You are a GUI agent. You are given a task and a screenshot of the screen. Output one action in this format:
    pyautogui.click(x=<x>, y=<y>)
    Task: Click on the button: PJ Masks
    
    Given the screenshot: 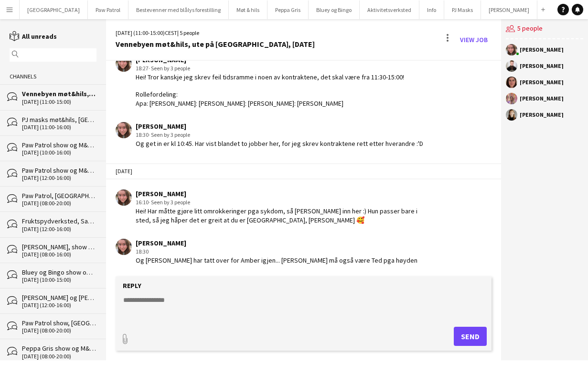 What is the action you would take?
    pyautogui.click(x=462, y=9)
    